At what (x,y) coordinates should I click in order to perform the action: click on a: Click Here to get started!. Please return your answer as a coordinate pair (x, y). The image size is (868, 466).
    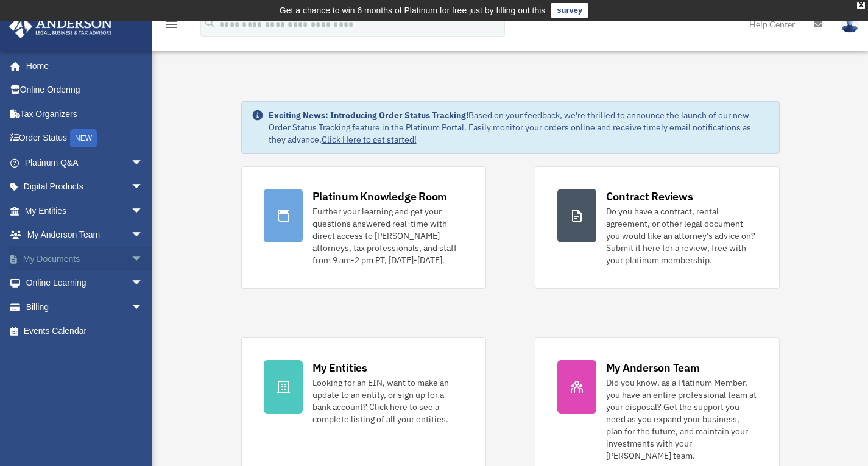
    Looking at the image, I should click on (369, 140).